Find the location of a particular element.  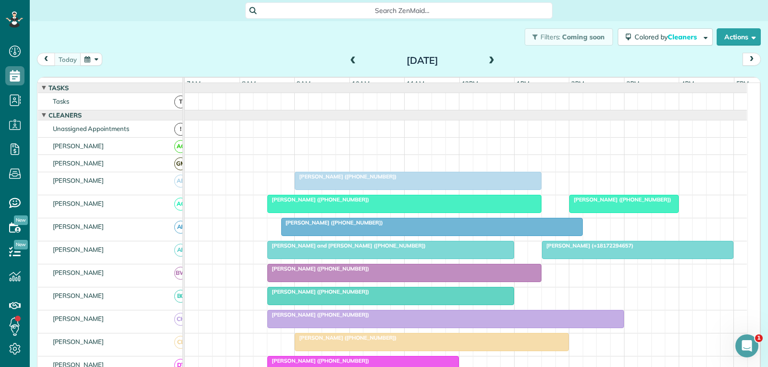

span: 9am is located at coordinates (303, 83).